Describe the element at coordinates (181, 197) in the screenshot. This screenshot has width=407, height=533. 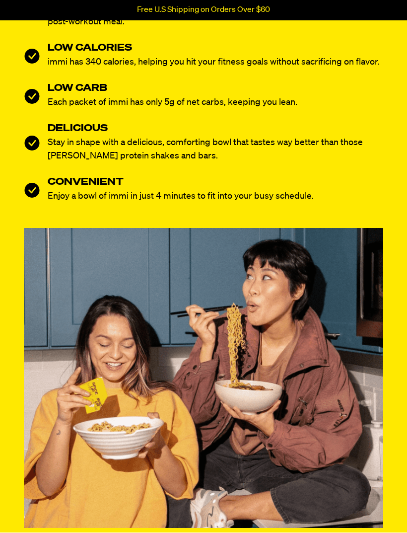
I see `p: Enjoy a bowl of immi in just 4 minutes to fit into your busy schedule.` at that location.